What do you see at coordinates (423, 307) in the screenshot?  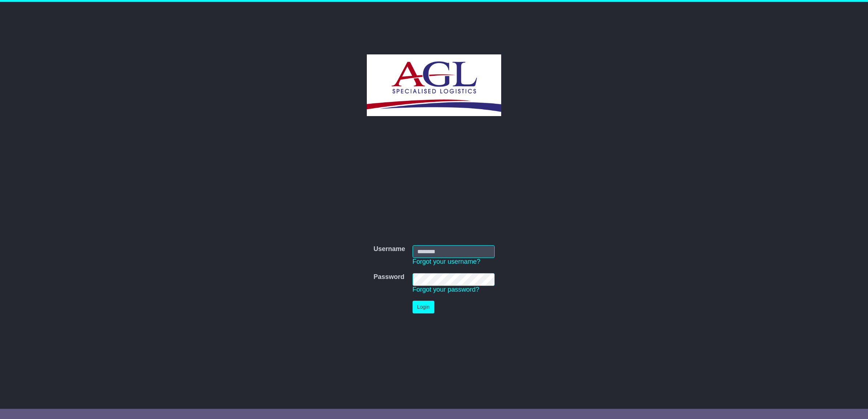 I see `button: Login` at bounding box center [423, 307].